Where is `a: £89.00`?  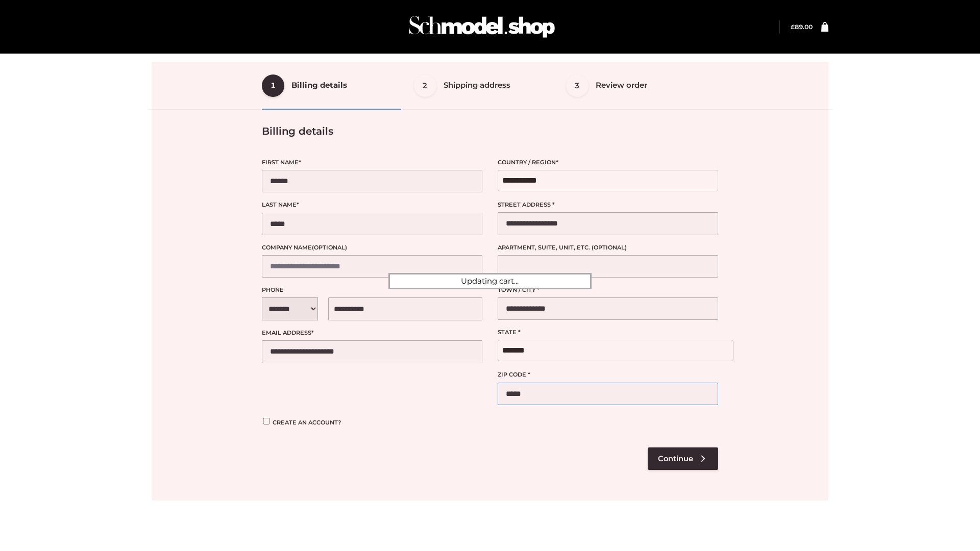
a: £89.00 is located at coordinates (801, 27).